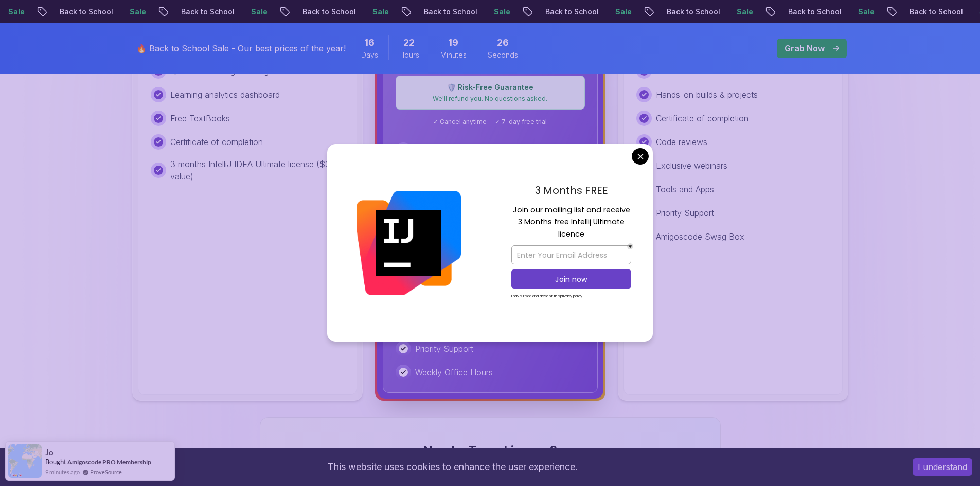 The image size is (980, 486). What do you see at coordinates (409, 43) in the screenshot?
I see `span: 22 Hours` at bounding box center [409, 43].